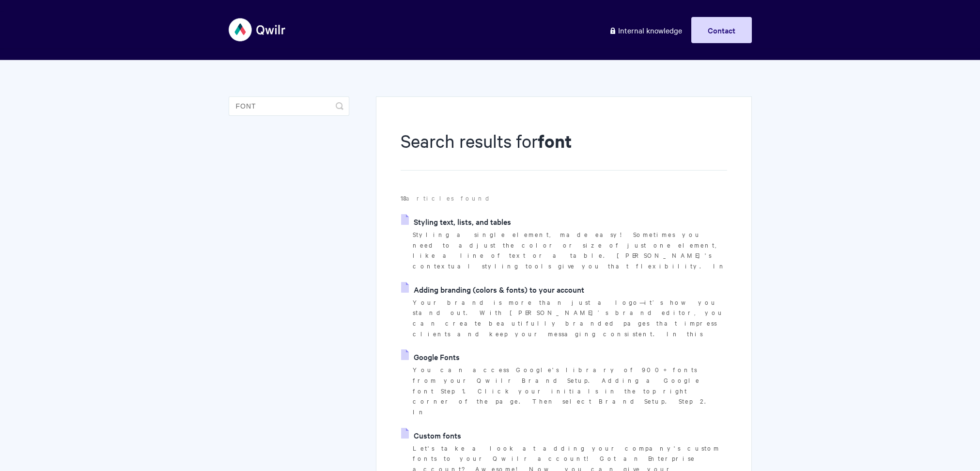 The image size is (980, 471). Describe the element at coordinates (570, 250) in the screenshot. I see `p: Styling a single element, made easy! Sometimes you need to adjust the color or size of just one e...` at that location.